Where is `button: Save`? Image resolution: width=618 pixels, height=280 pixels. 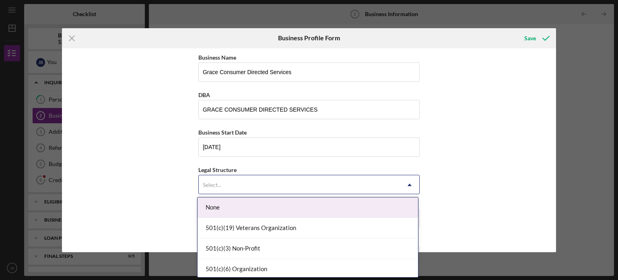 button: Save is located at coordinates (536, 38).